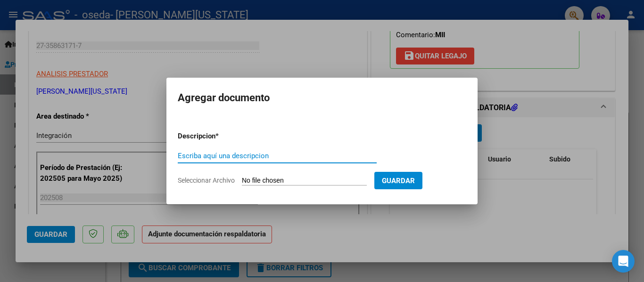 The width and height of the screenshot is (644, 282). What do you see at coordinates (399, 180) in the screenshot?
I see `button: Guardar` at bounding box center [399, 180].